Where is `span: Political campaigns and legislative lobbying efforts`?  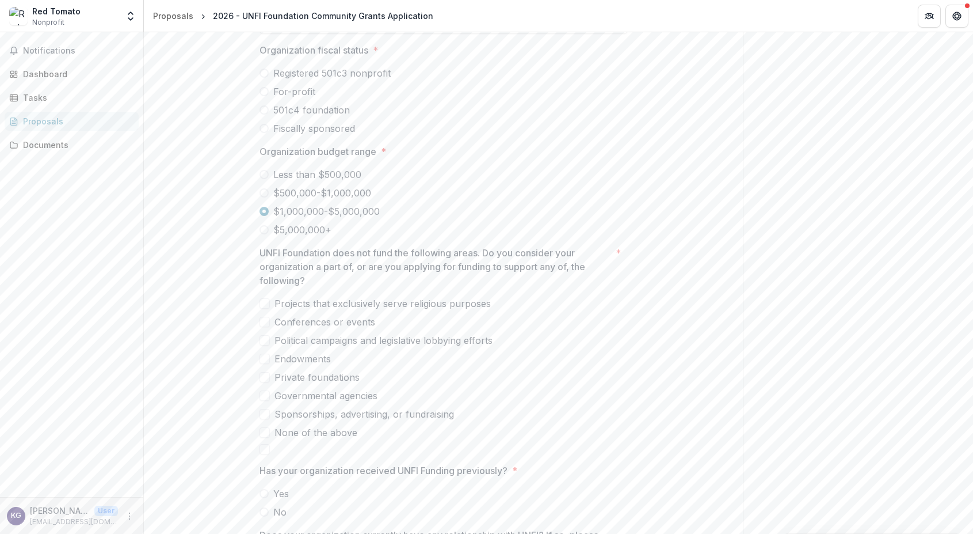
span: Political campaigns and legislative lobbying efforts is located at coordinates (383, 340).